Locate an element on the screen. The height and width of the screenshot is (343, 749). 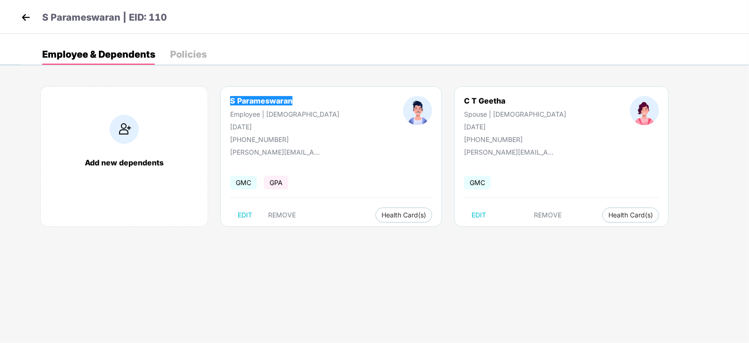
img: addIcon is located at coordinates (124, 129).